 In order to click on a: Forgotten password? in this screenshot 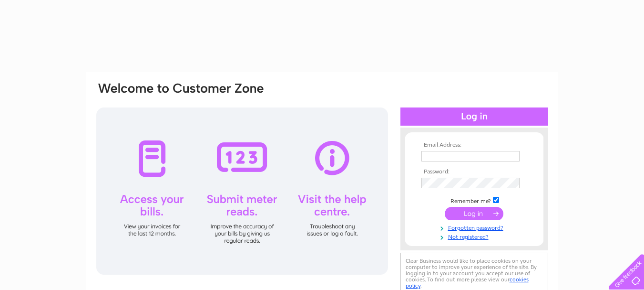, I will do `click(476, 227)`.